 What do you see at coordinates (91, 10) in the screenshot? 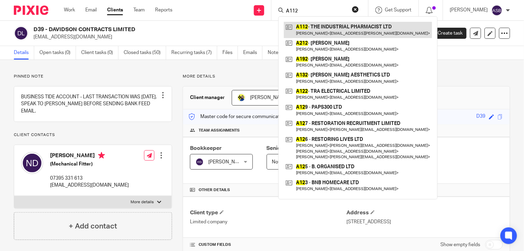
I see `a: Email` at bounding box center [91, 10].